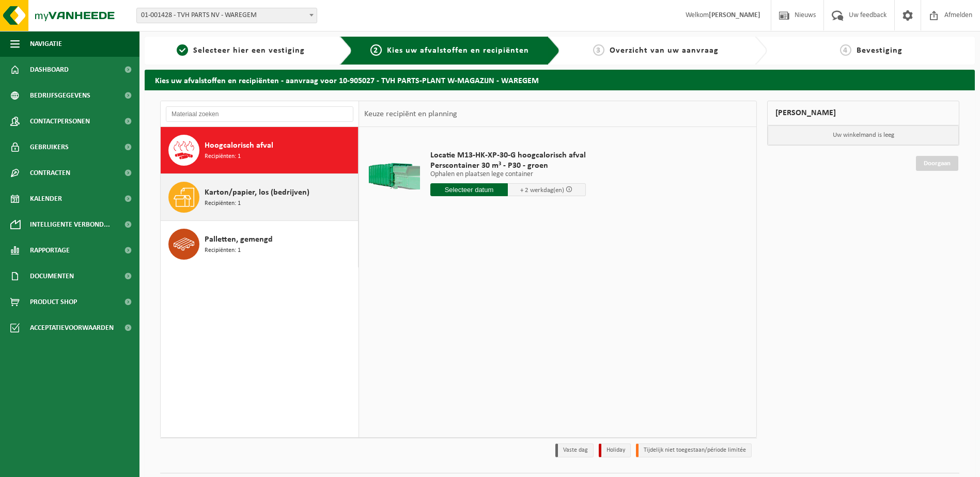 The width and height of the screenshot is (980, 477). I want to click on span: Rapportage, so click(50, 250).